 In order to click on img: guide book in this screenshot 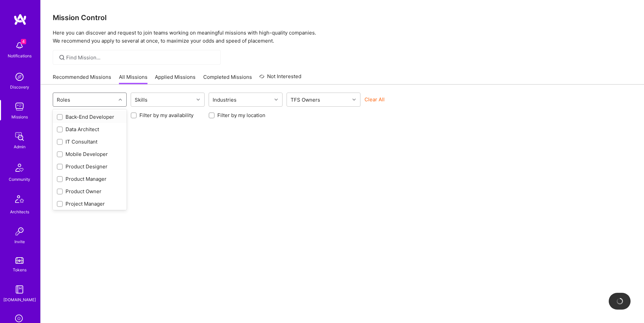, I will do `click(19, 290)`.